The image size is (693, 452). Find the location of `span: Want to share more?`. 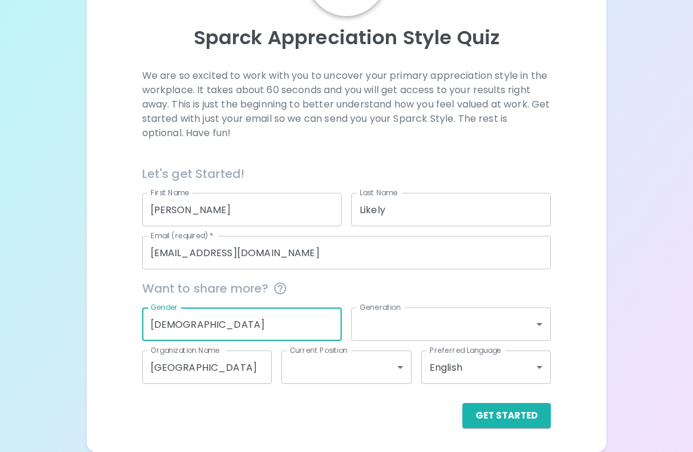

span: Want to share more? is located at coordinates (346, 288).